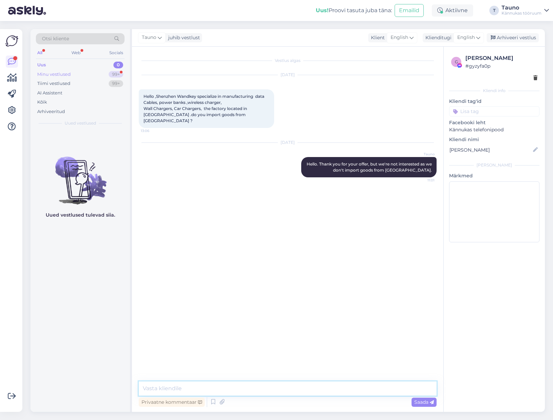 The image size is (553, 420). I want to click on img: Askly Logo, so click(12, 41).